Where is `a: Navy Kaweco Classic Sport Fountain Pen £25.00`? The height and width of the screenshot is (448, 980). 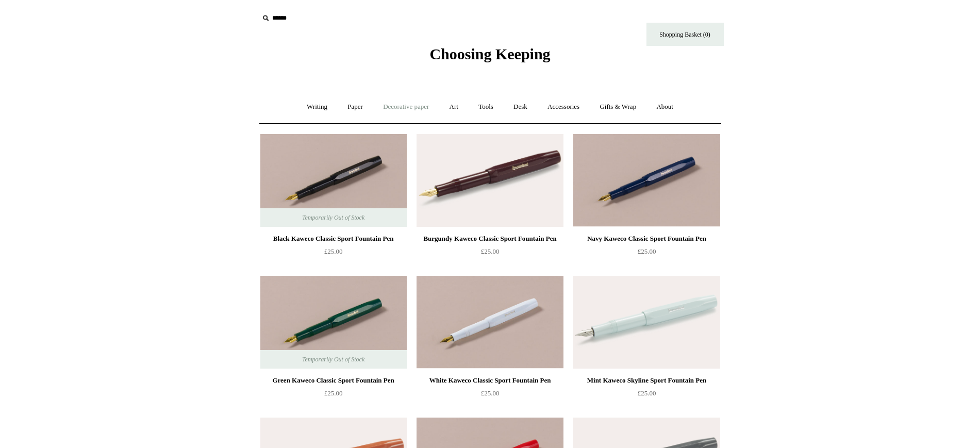 a: Navy Kaweco Classic Sport Fountain Pen £25.00 is located at coordinates (646, 253).